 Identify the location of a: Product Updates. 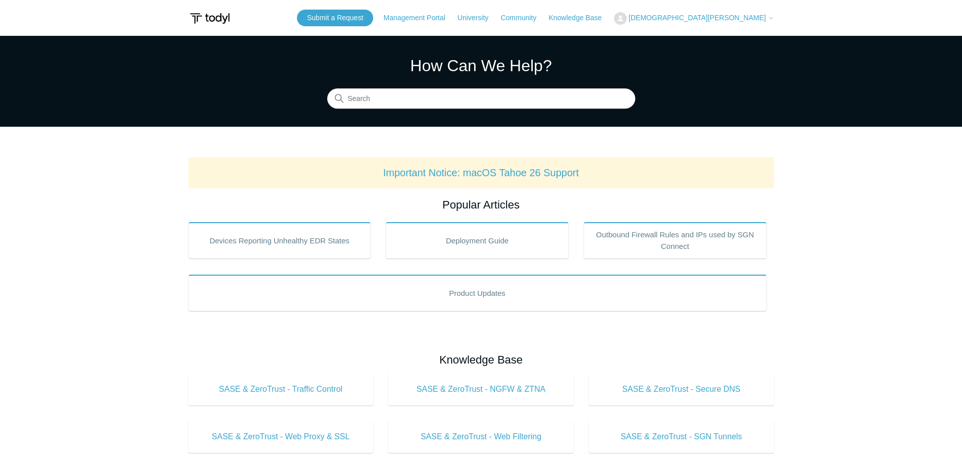
(477, 293).